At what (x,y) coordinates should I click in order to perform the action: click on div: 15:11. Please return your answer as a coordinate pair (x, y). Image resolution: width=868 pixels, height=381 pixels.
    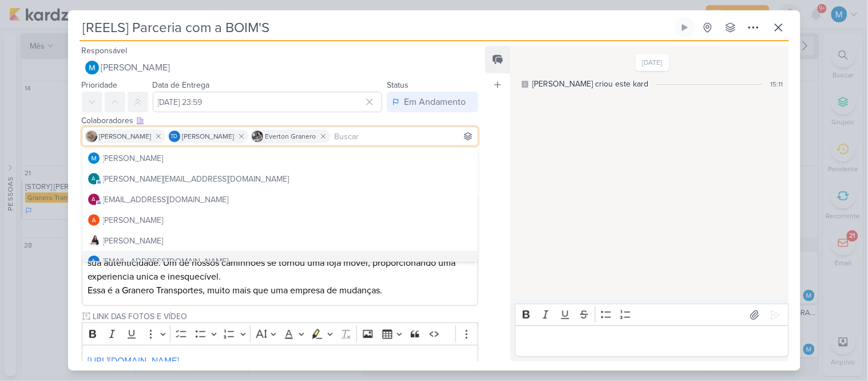
    Looking at the image, I should click on (777, 84).